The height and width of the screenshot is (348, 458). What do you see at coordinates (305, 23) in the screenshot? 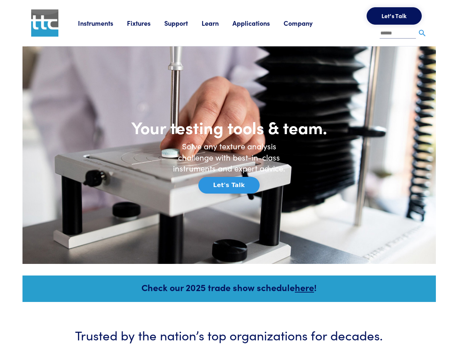
I see `a: Company` at bounding box center [305, 23].